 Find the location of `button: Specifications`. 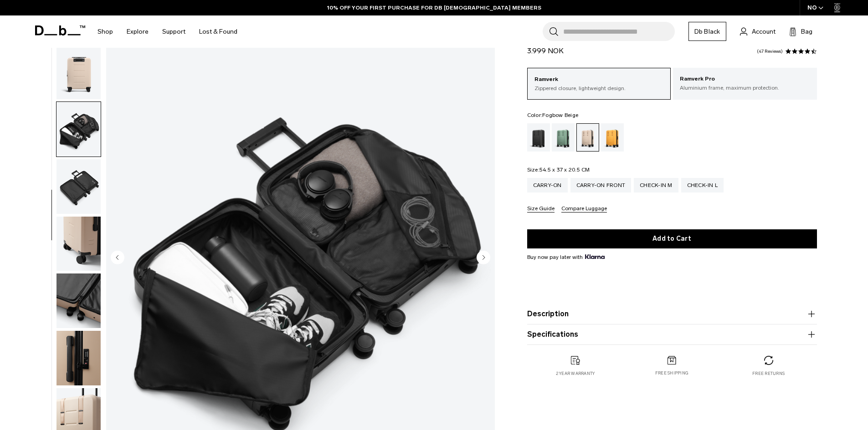

button: Specifications is located at coordinates (672, 335).